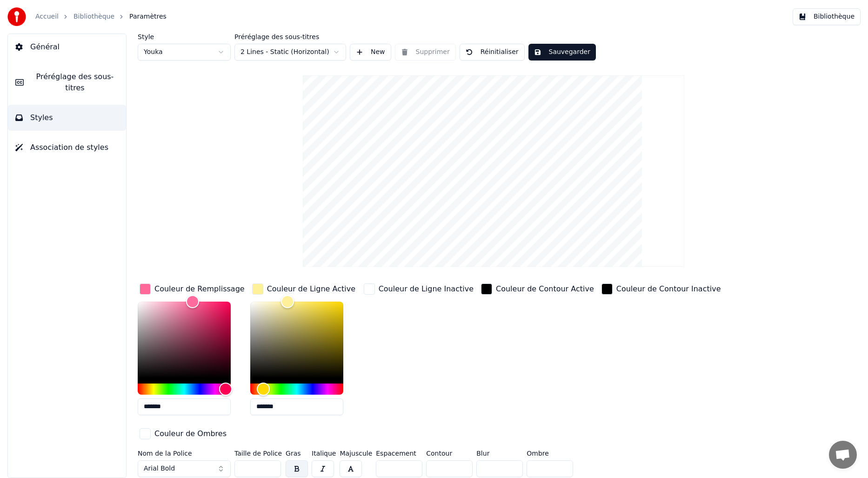 The height and width of the screenshot is (478, 868). What do you see at coordinates (200, 289) in the screenshot?
I see `div: Couleur de Remplissage` at bounding box center [200, 289].